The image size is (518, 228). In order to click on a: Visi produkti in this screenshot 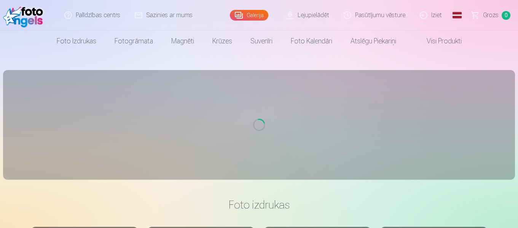, I will do `click(438, 41)`.